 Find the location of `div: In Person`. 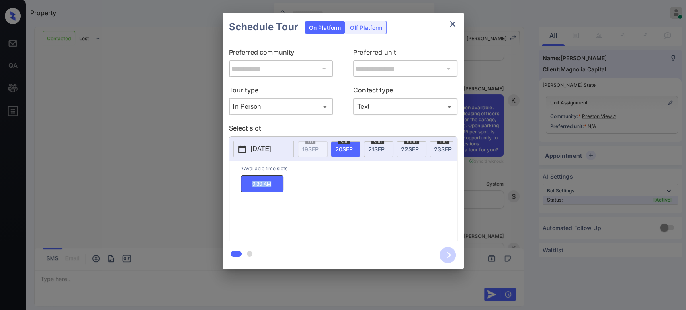

div: In Person is located at coordinates (281, 106).